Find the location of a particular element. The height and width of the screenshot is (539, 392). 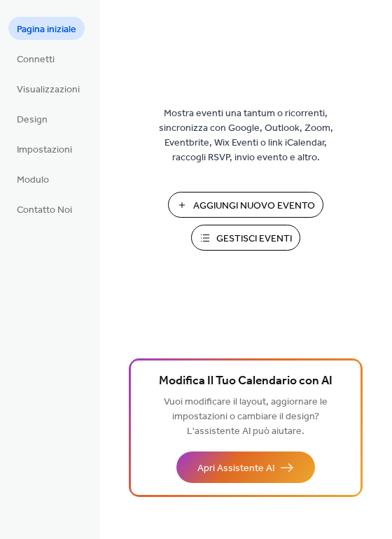

span: Apri Assistente AI is located at coordinates (236, 468).